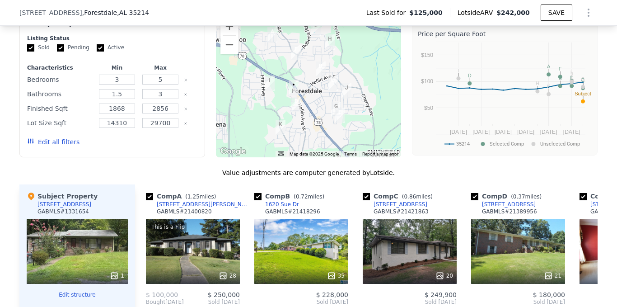 The height and width of the screenshot is (307, 617). I want to click on a: Open this area in Google Maps (opens a new window), so click(233, 151).